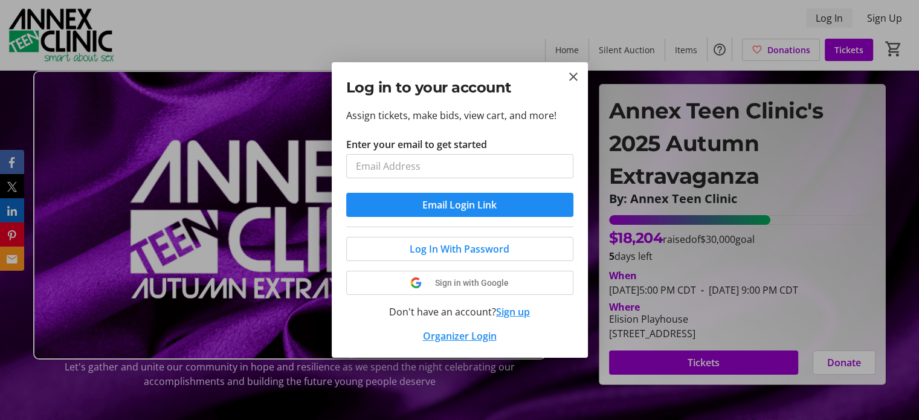 Image resolution: width=919 pixels, height=420 pixels. What do you see at coordinates (460, 283) in the screenshot?
I see `button: Sign in with Google` at bounding box center [460, 283].